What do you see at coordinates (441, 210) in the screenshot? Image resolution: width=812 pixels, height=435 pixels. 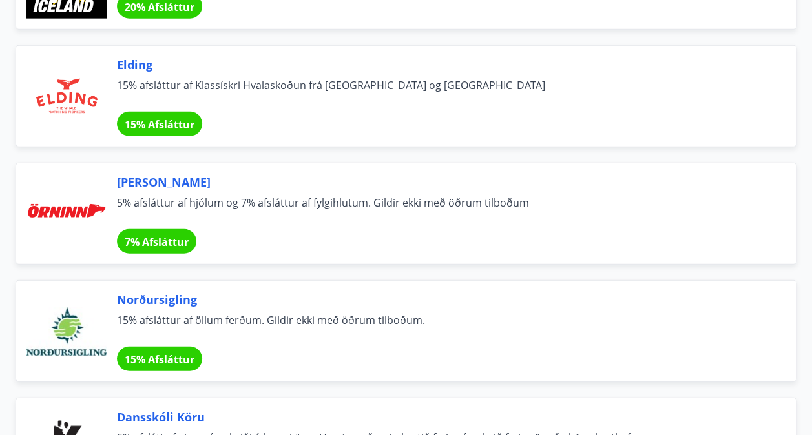 I see `span: 5% afsláttur af hjólum og 7% afsláttur af fylgihlutum. Gildir ekki með öðrum tilboðum` at bounding box center [441, 210].